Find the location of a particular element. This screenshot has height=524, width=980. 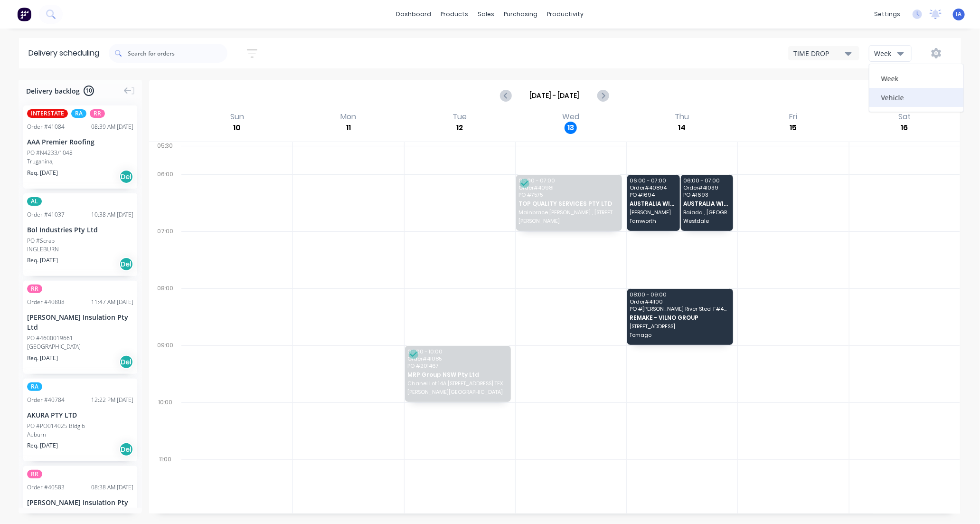

div: 16 is located at coordinates (904, 128).